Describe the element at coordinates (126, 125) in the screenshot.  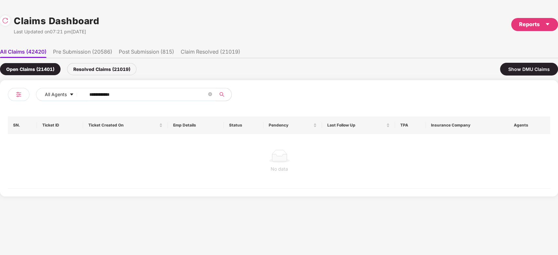
I see `th: Ticket Created On` at that location.